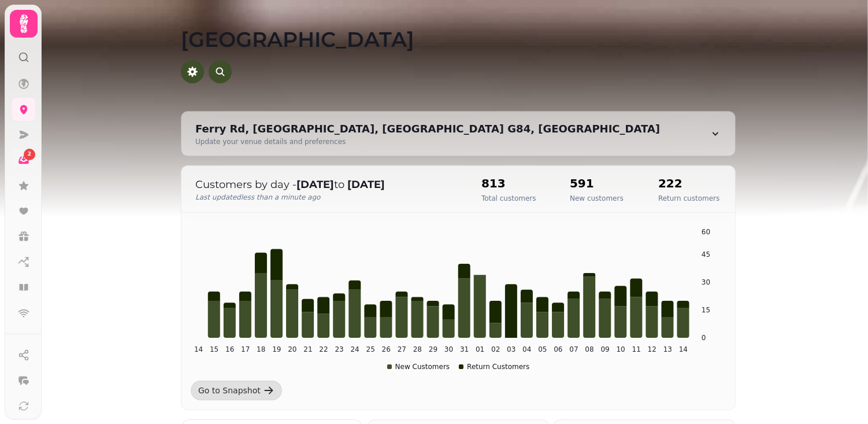 This screenshot has height=424, width=868. Describe the element at coordinates (386, 350) in the screenshot. I see `tspan: 26` at that location.